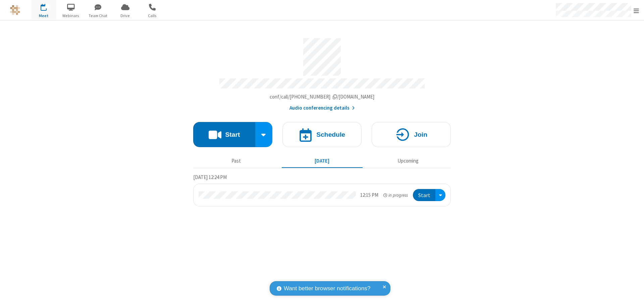  Describe the element at coordinates (395, 195) in the screenshot. I see `em: in progress` at that location.